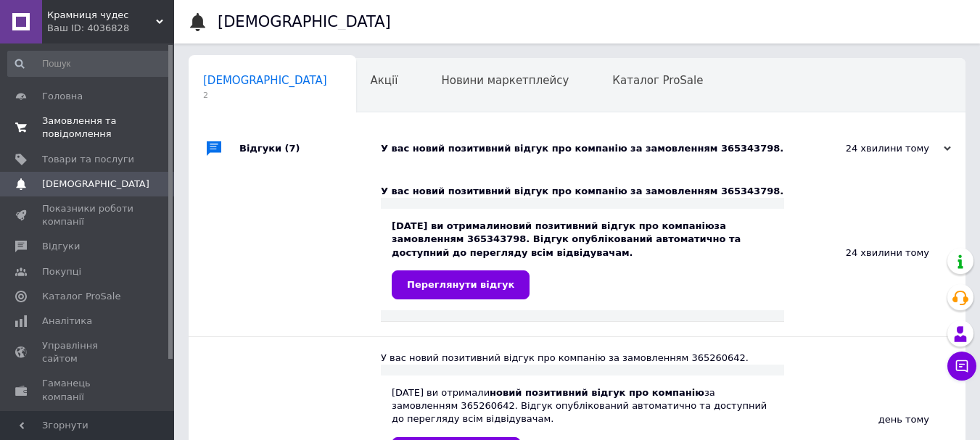  Describe the element at coordinates (582, 358) in the screenshot. I see `div: У вас новий позитивний відгук про компанію за замовленням 365260642.` at that location.